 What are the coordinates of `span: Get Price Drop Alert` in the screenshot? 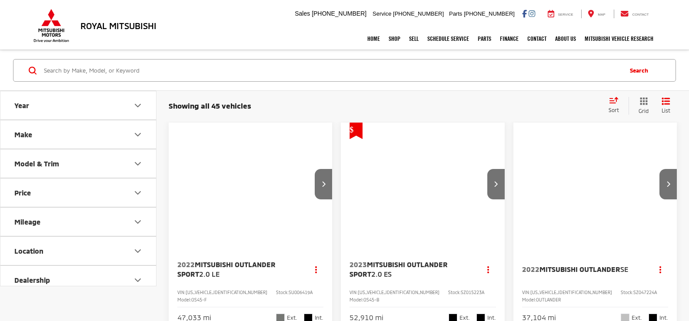 It's located at (356, 131).